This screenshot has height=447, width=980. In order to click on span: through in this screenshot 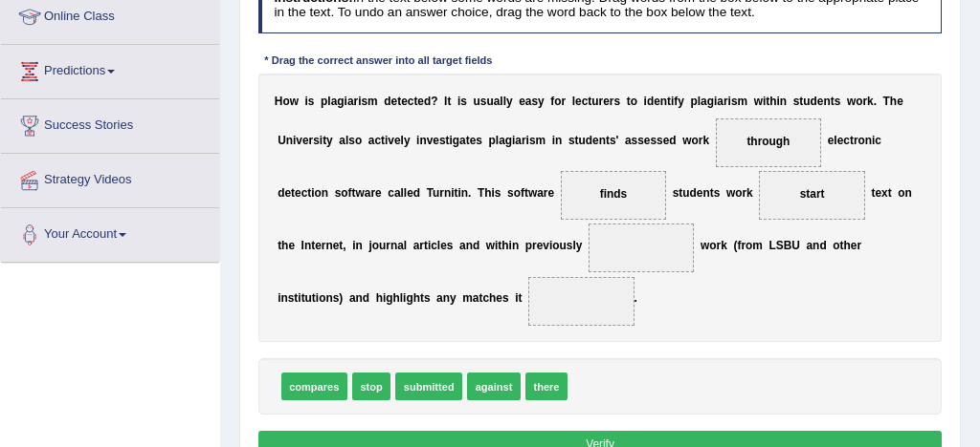, I will do `click(767, 142)`.